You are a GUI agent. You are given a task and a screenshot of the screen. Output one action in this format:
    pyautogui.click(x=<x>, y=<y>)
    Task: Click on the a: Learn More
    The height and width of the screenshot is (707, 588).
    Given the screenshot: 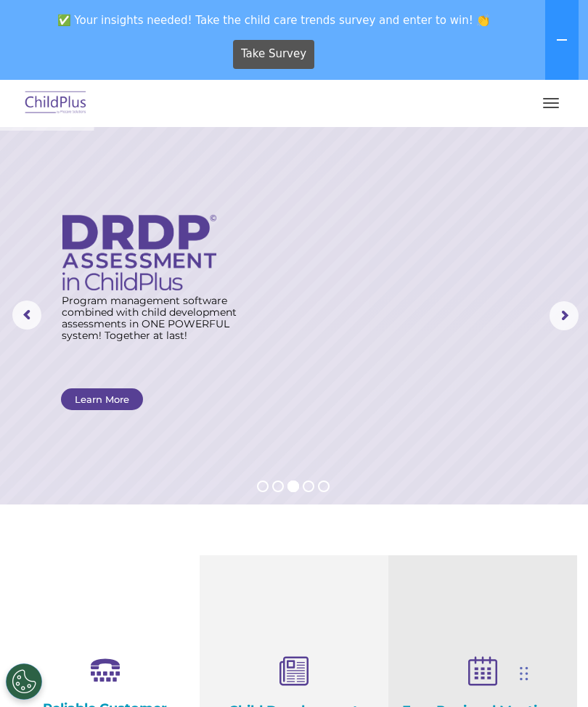 What is the action you would take?
    pyautogui.click(x=102, y=399)
    